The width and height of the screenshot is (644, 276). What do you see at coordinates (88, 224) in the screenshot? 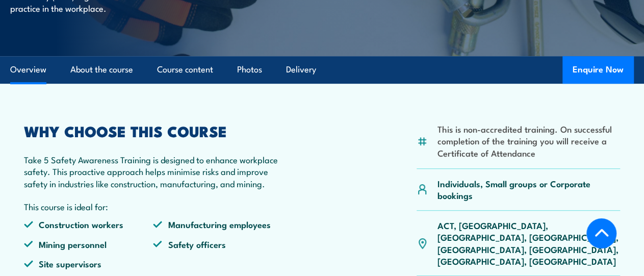
I see `li: Construction workers` at bounding box center [88, 224].